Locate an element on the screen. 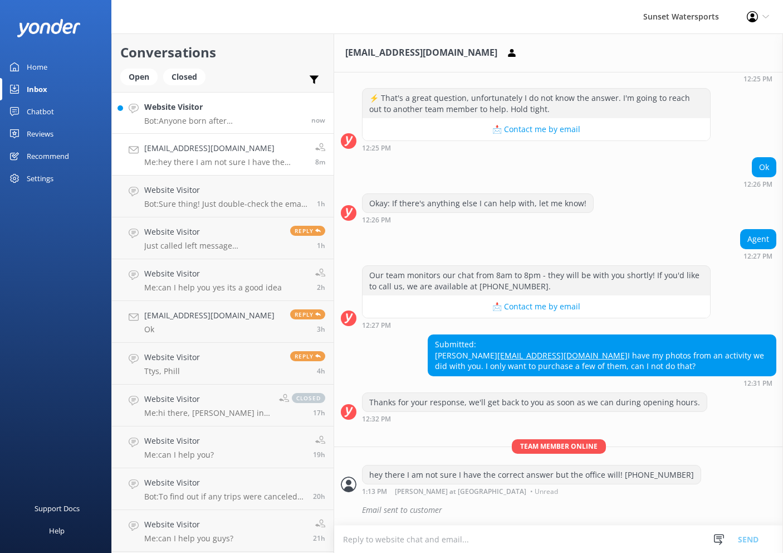  div: Recommend is located at coordinates (48, 156).